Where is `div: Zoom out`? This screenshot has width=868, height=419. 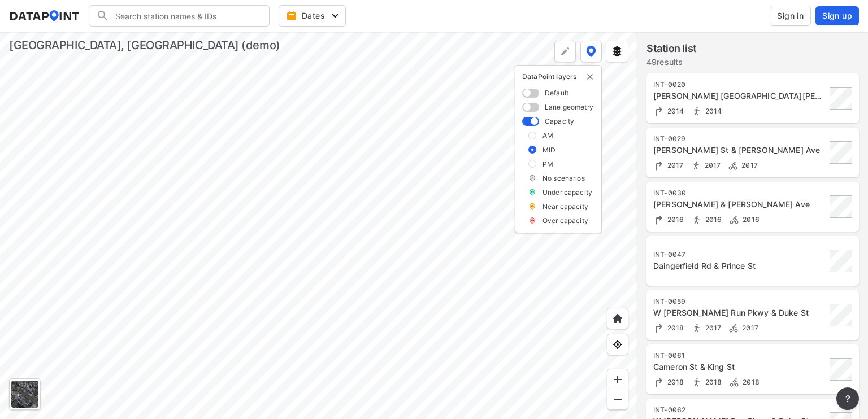
div: Zoom out is located at coordinates (618, 399).